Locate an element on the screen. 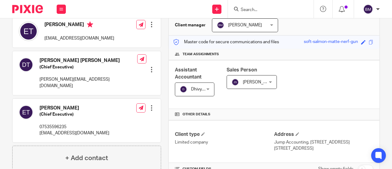 The height and width of the screenshot is (169, 392). i: Primary is located at coordinates (90, 25).